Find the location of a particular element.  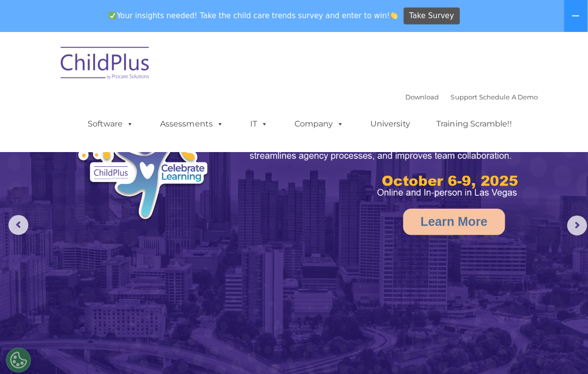

a: Support is located at coordinates (460, 96).